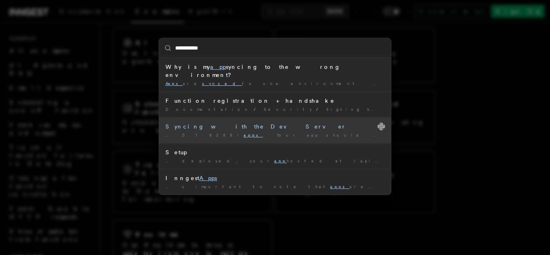  I want to click on div: Setup, so click(275, 152).